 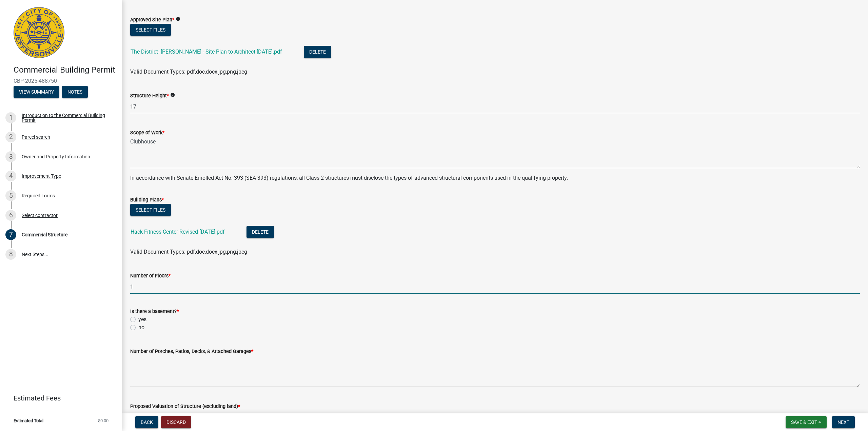 I want to click on div: Parcel search, so click(x=36, y=137).